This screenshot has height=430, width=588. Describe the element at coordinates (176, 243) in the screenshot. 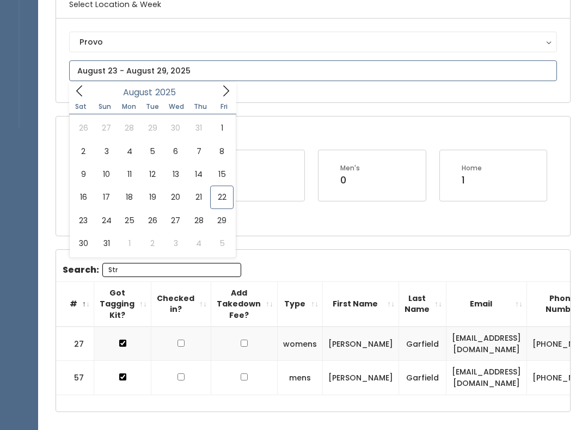

I see `span: September 3, 2025` at that location.